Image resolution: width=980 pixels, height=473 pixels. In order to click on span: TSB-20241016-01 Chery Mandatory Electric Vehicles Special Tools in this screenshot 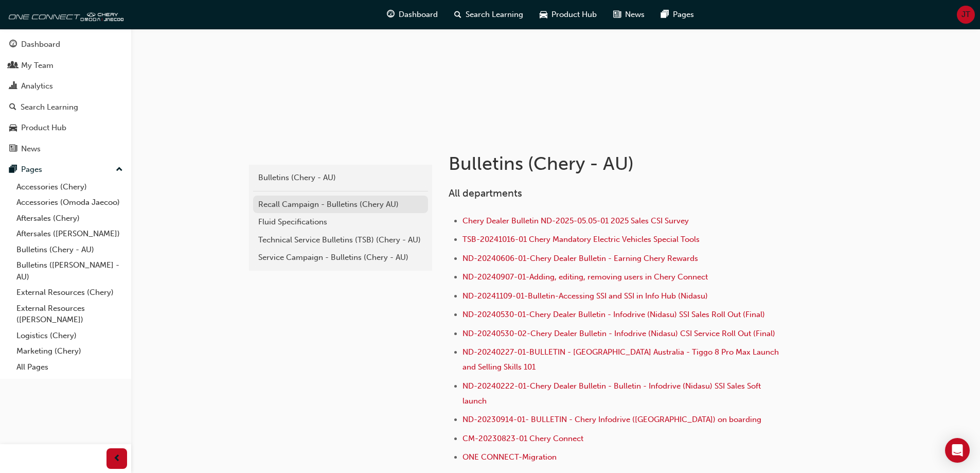, I will do `click(580, 240)`.